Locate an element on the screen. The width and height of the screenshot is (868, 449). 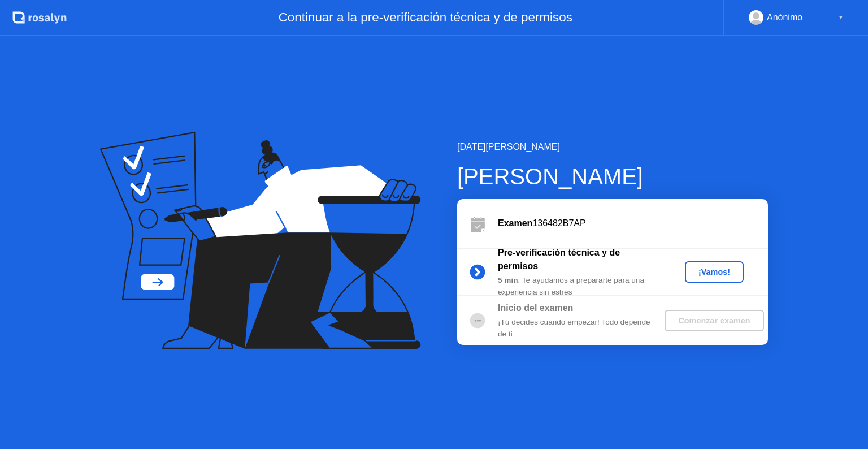
b: Examen is located at coordinates (515, 222).